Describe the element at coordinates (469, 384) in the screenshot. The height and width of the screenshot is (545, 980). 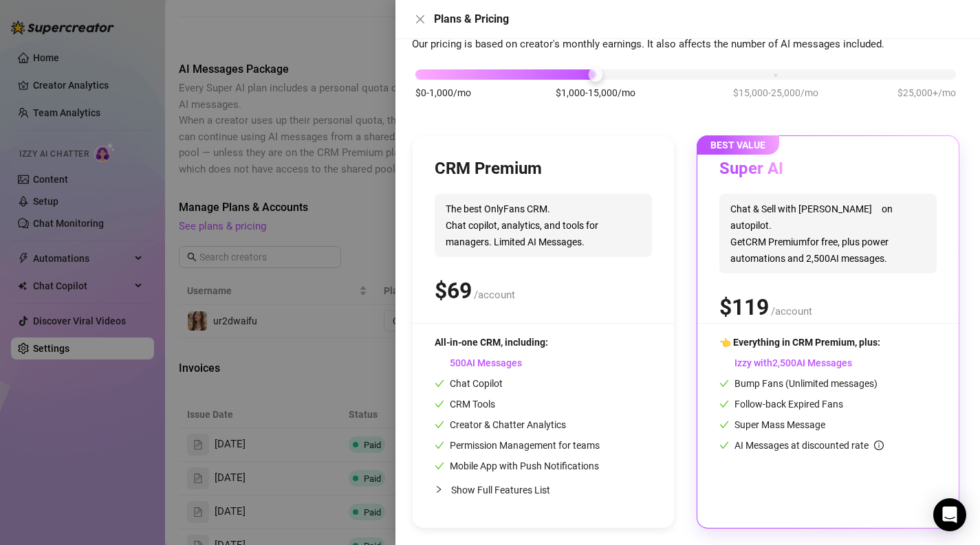
I see `span: Chat Copilot` at that location.